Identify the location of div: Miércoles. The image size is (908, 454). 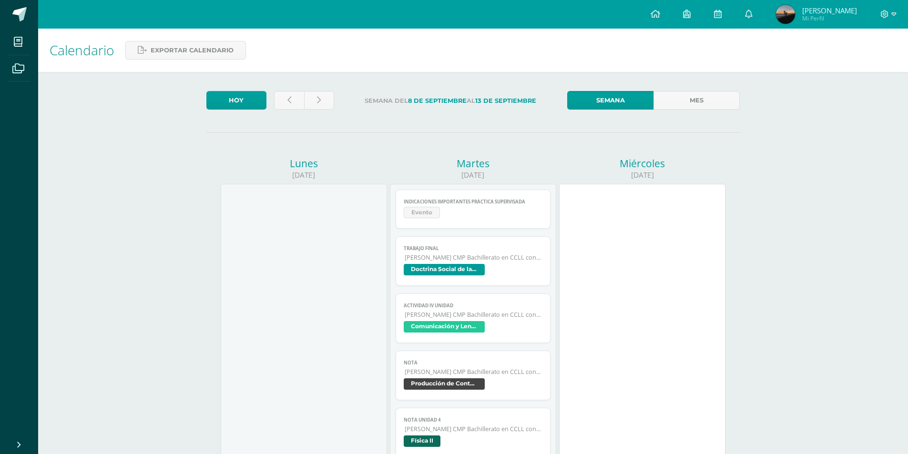
(642, 163).